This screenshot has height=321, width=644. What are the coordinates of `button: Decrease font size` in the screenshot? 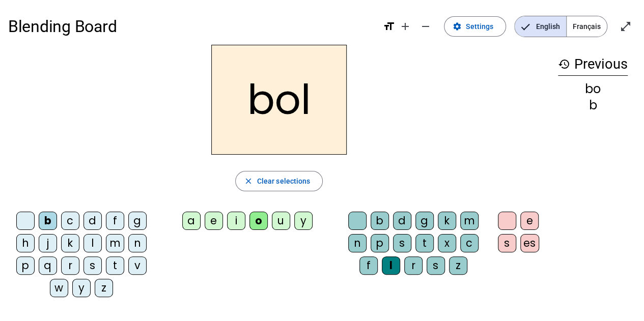 It's located at (426, 26).